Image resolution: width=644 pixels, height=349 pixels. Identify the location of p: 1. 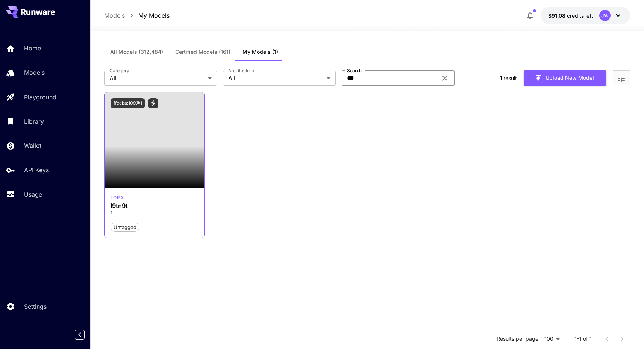
(154, 213).